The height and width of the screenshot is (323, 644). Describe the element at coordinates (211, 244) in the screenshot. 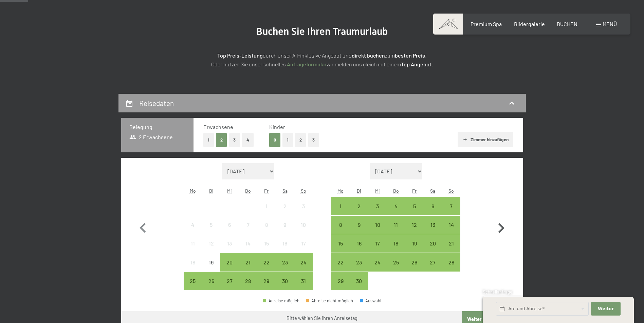

I see `div: Tue Aug 12 2025` at that location.